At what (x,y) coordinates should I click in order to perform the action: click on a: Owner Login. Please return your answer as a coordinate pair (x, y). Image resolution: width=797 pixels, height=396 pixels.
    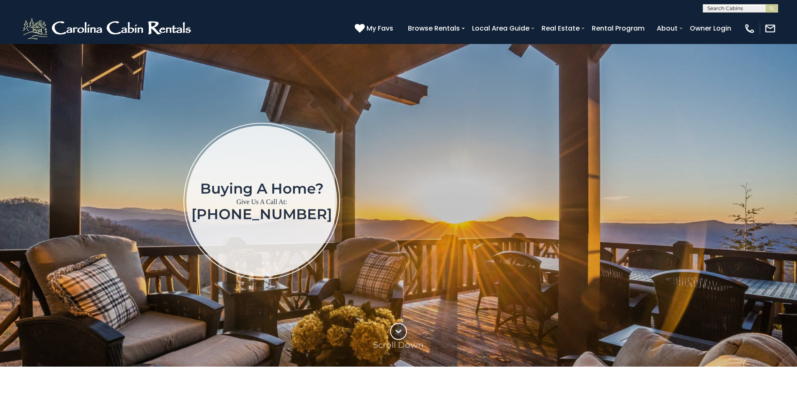
    Looking at the image, I should click on (710, 28).